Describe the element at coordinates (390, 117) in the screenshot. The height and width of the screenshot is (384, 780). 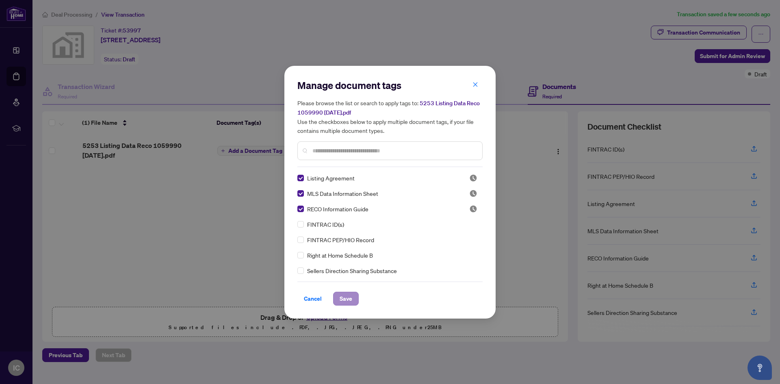
I see `h5: Please browse the list or search to apply tags to: Use the checkboxes below to apply multiple doc...` at that location.